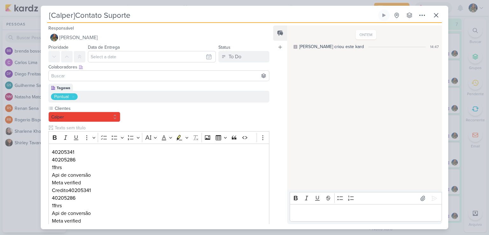 This screenshot has width=489, height=235. What do you see at coordinates (384, 15) in the screenshot?
I see `div: Ligar relógio` at bounding box center [384, 15].